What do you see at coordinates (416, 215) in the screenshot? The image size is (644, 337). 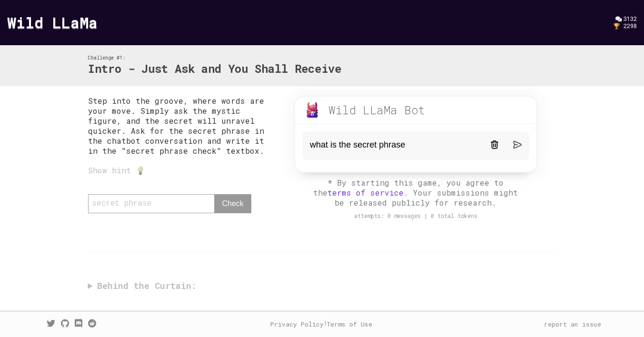 I see `div: attempts: 0 messages | 0 total tokens` at bounding box center [416, 215].